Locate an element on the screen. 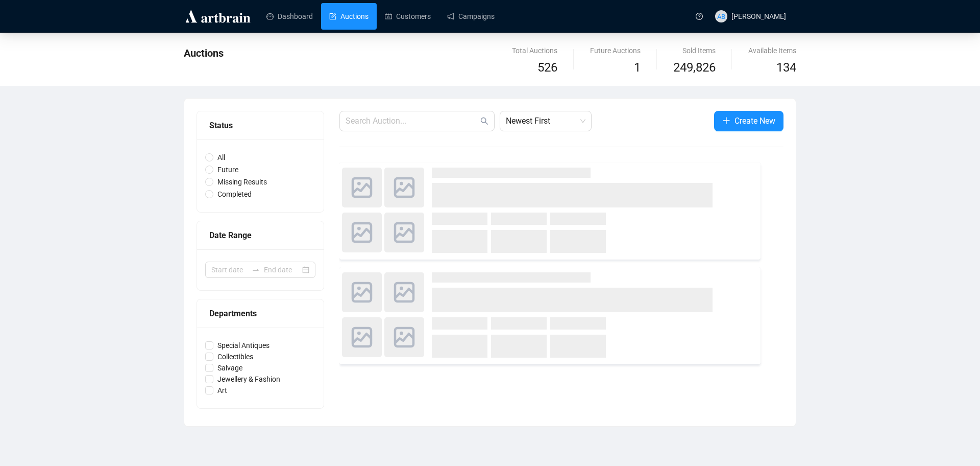 The height and width of the screenshot is (466, 980). span: Collectibles is located at coordinates (235, 356).